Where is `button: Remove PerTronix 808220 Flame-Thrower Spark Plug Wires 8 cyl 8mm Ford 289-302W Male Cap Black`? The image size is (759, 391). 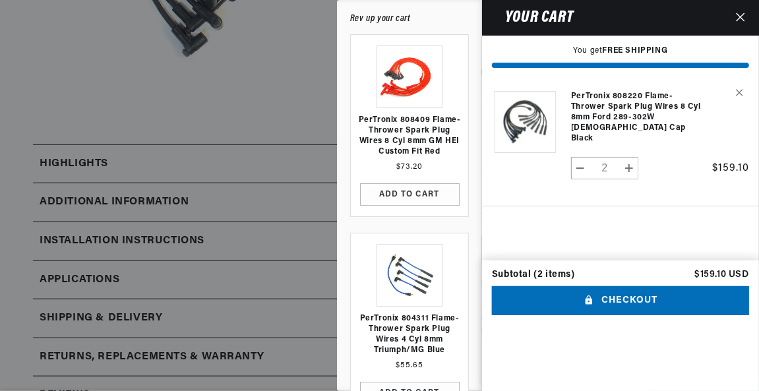 button: Remove PerTronix 808220 Flame-Thrower Spark Plug Wires 8 cyl 8mm Ford 289-302W Male Cap Black is located at coordinates (737, 92).